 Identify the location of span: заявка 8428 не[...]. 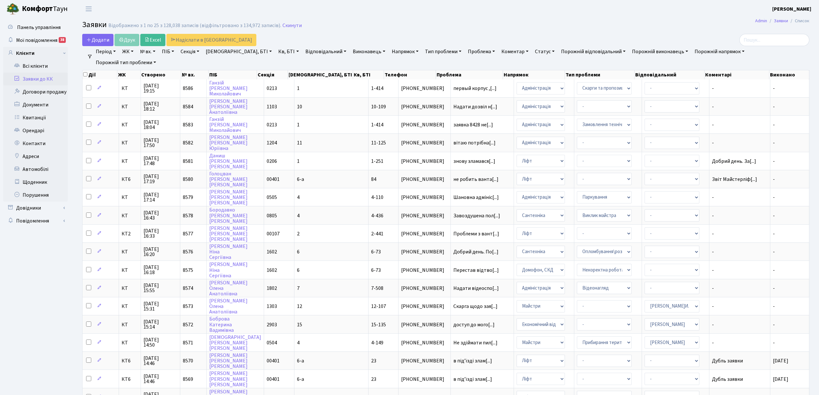
(473, 125).